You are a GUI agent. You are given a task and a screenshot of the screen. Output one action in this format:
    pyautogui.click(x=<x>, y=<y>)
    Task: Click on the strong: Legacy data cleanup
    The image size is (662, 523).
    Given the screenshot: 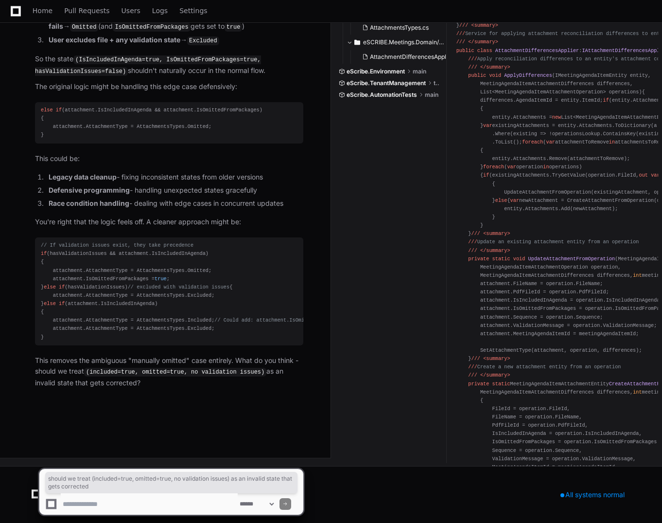 What is the action you would take?
    pyautogui.click(x=83, y=176)
    